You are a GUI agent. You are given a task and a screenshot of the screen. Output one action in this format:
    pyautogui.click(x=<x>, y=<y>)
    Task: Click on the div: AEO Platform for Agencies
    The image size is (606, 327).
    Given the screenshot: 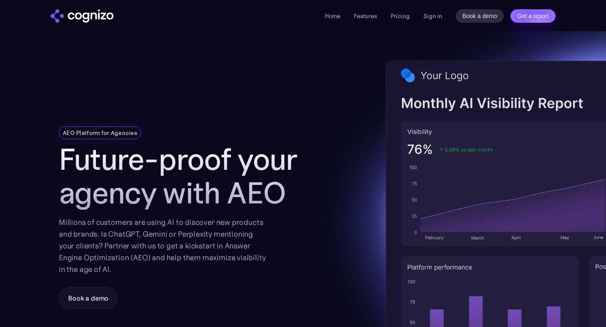 What is the action you would take?
    pyautogui.click(x=100, y=133)
    